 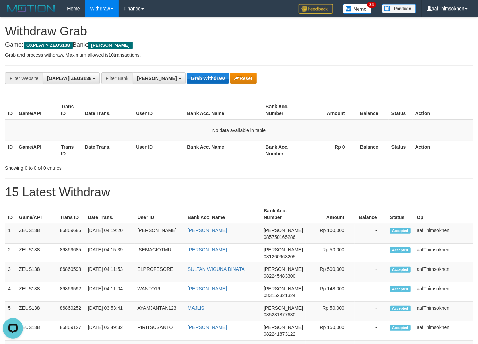 I want to click on td: No data available in table, so click(x=239, y=130).